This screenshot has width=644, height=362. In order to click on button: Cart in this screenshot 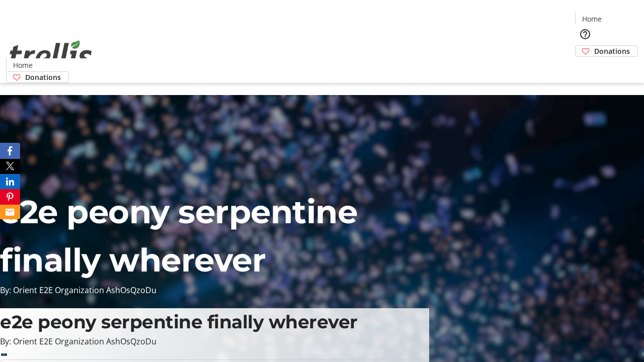, I will do `click(585, 67)`.